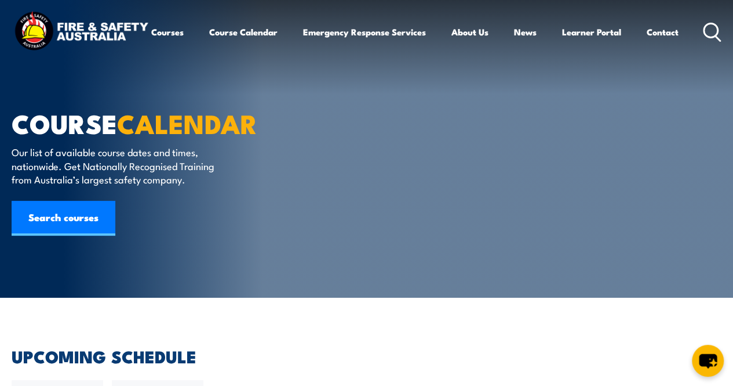 The height and width of the screenshot is (386, 733). I want to click on a: About Us, so click(470, 32).